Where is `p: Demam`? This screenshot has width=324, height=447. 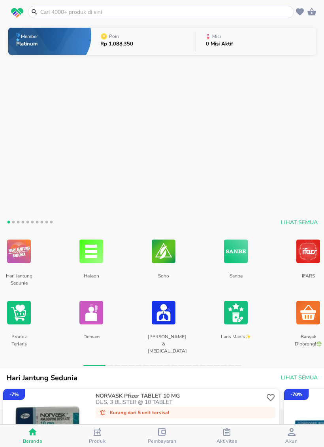 p: Demam is located at coordinates (91, 341).